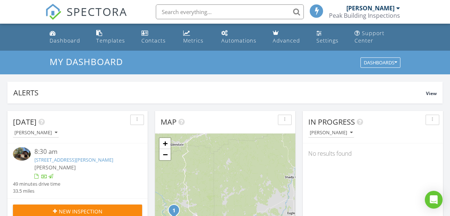 Image resolution: width=450 pixels, height=216 pixels. Describe the element at coordinates (365, 16) in the screenshot. I see `div: Peak Building Inspections` at that location.